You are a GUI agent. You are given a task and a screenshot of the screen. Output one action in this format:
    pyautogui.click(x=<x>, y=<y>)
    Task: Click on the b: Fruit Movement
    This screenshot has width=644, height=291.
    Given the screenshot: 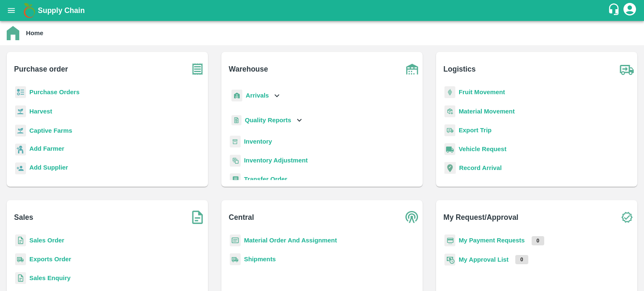 What is the action you would take?
    pyautogui.click(x=482, y=93)
    